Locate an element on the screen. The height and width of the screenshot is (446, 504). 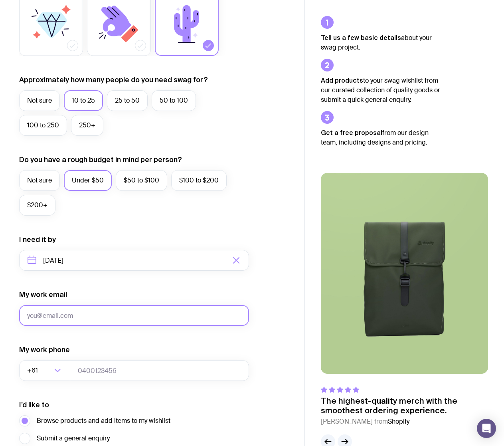
strong: Tell us a few basic details is located at coordinates (361, 38).